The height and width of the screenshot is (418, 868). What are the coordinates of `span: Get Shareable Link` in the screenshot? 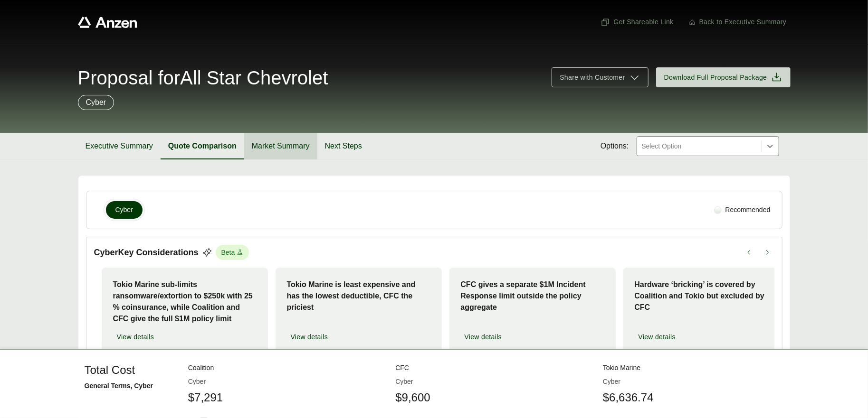 It's located at (637, 22).